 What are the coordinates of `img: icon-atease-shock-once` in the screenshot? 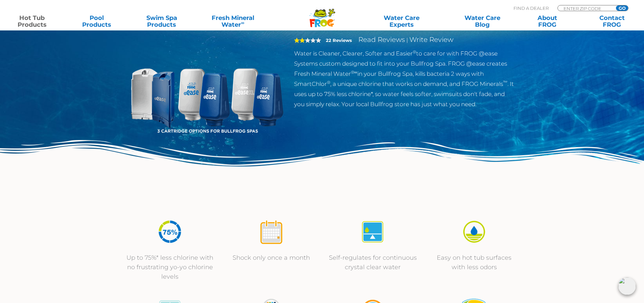 It's located at (271, 232).